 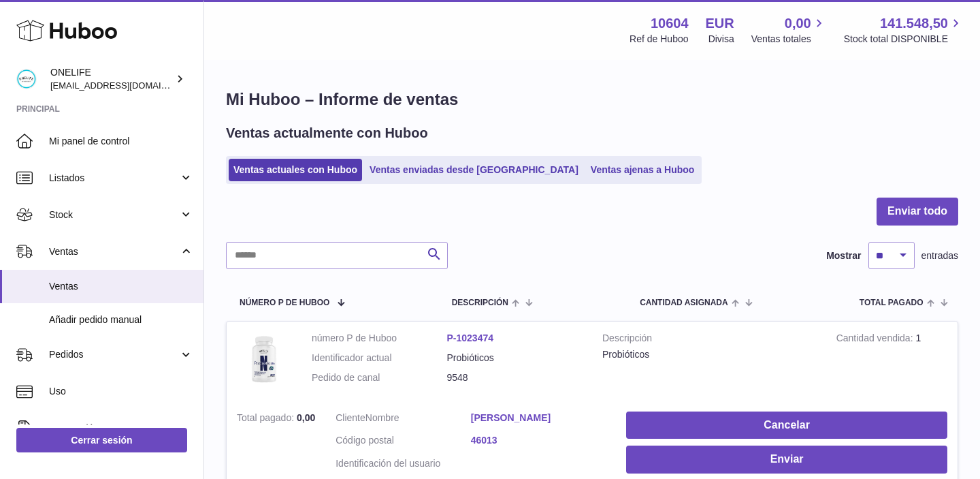 I want to click on span: Pedidos, so click(x=114, y=354).